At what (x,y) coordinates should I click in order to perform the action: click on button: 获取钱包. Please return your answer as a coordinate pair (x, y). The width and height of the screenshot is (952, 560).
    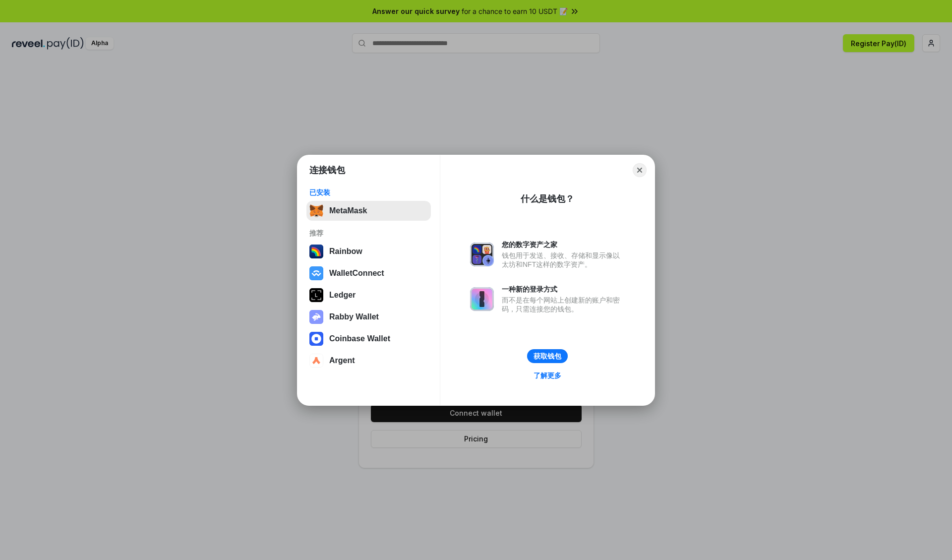
    Looking at the image, I should click on (547, 356).